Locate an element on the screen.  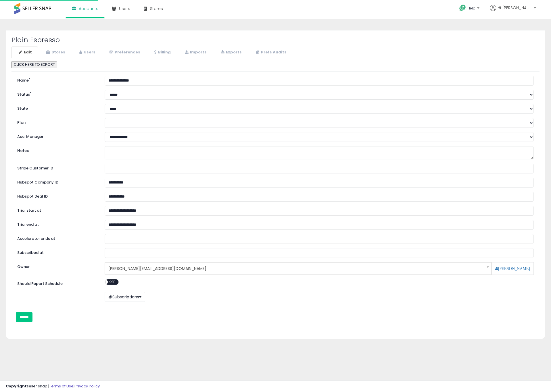
a: Billing is located at coordinates (162, 52).